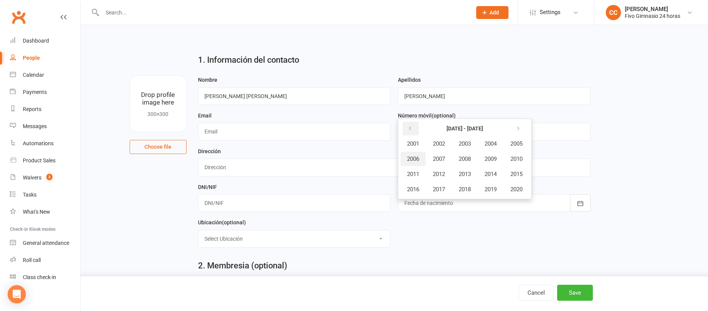  Describe the element at coordinates (283, 13) in the screenshot. I see `input: Search...` at that location.